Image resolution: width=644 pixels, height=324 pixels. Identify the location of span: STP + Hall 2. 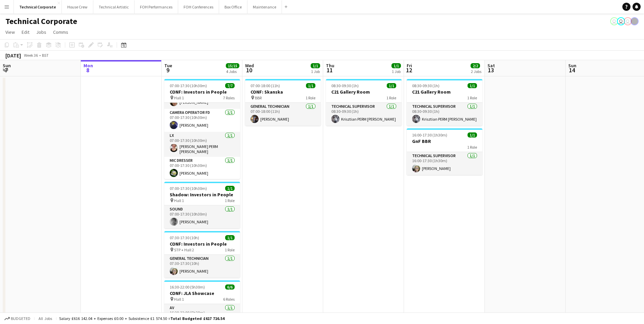
(184, 250).